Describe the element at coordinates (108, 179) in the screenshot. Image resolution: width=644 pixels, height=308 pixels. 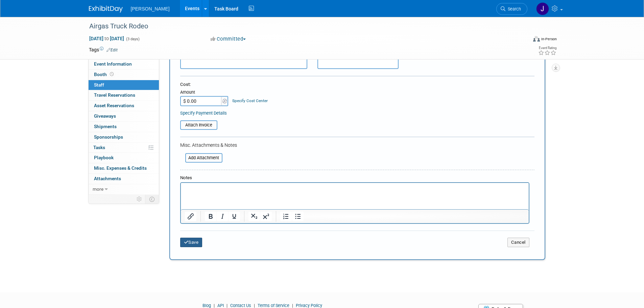
I see `span: Attachments` at that location.